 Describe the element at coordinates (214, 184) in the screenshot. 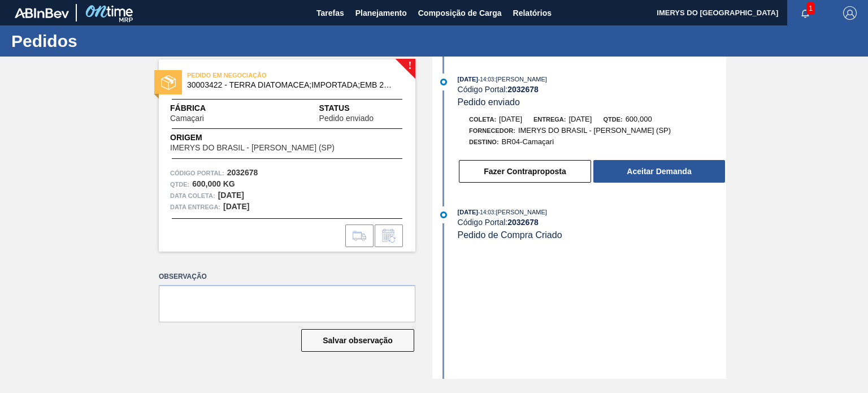

I see `strong: 600,000 KG` at that location.